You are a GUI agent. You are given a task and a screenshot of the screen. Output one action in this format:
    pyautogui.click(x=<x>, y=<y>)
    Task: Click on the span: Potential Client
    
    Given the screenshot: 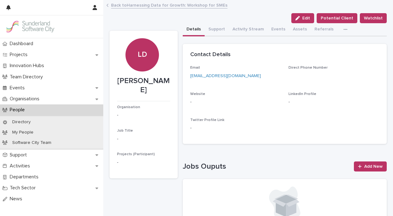 What is the action you would take?
    pyautogui.click(x=337, y=18)
    